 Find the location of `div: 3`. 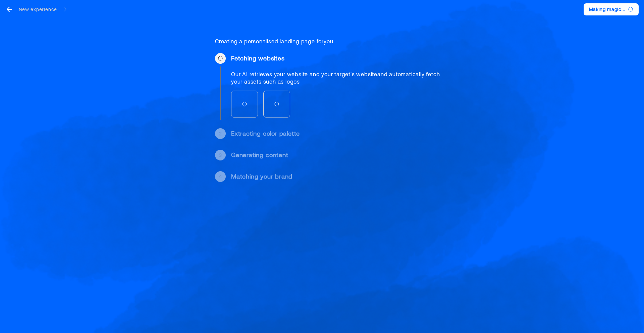

div: 3 is located at coordinates (220, 155).